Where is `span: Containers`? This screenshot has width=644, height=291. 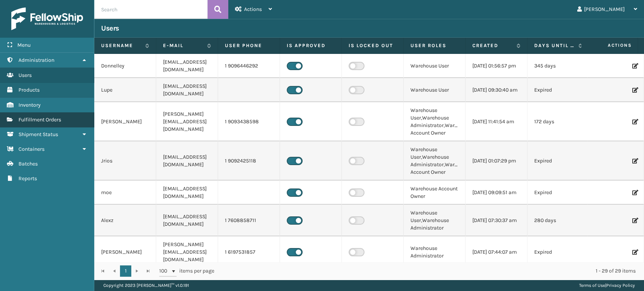
span: Containers is located at coordinates (32, 149).